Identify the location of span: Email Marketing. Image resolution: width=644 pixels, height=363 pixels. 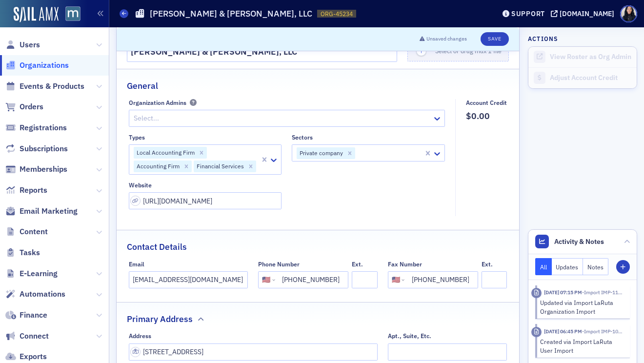
(48, 211).